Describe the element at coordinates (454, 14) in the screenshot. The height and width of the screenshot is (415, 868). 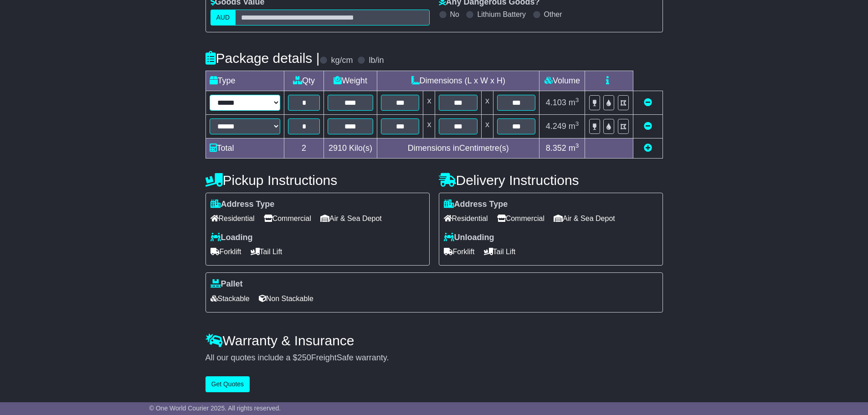
I see `label: No` at that location.